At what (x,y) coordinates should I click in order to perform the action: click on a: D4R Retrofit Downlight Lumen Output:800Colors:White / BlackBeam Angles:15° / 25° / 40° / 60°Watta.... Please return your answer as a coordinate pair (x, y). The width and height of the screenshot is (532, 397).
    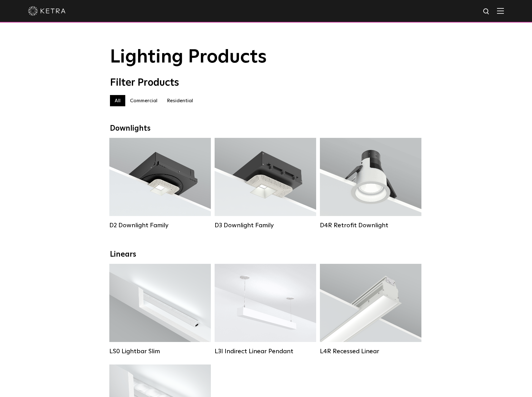
    Looking at the image, I should click on (370, 184).